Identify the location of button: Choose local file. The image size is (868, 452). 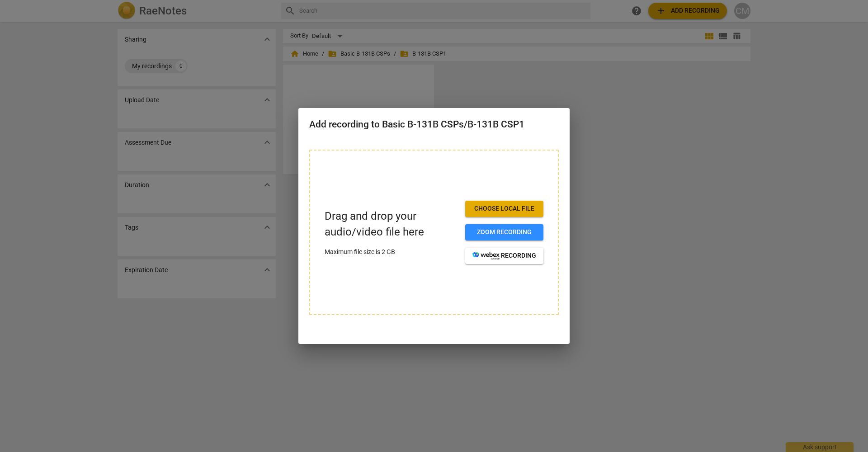
(504, 208).